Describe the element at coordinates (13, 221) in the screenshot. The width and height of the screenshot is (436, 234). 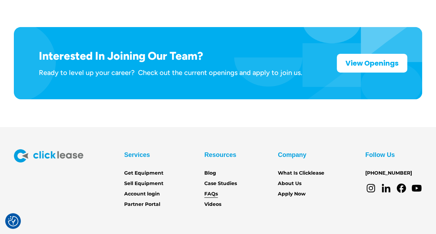
I see `img: Revisit consent button` at that location.